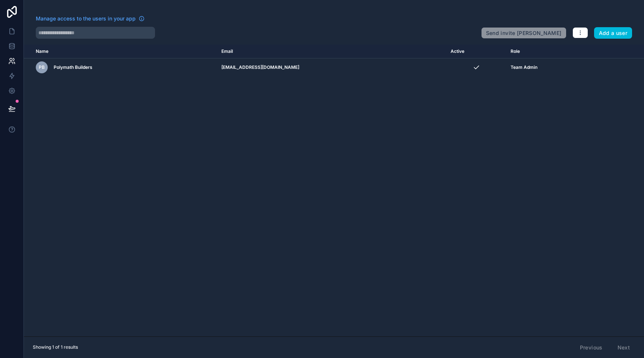  What do you see at coordinates (73, 68) in the screenshot?
I see `span: Polymath Builders` at bounding box center [73, 68].